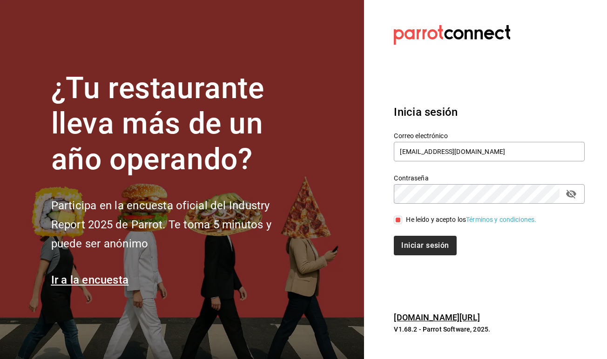 This screenshot has width=607, height=359. What do you see at coordinates (489, 135) in the screenshot?
I see `label: Correo electrónico` at bounding box center [489, 135].